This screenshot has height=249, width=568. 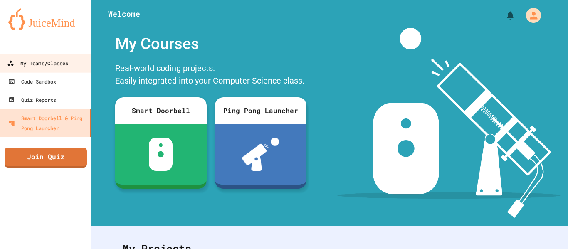 What do you see at coordinates (211, 44) in the screenshot?
I see `div: My Courses` at bounding box center [211, 44].